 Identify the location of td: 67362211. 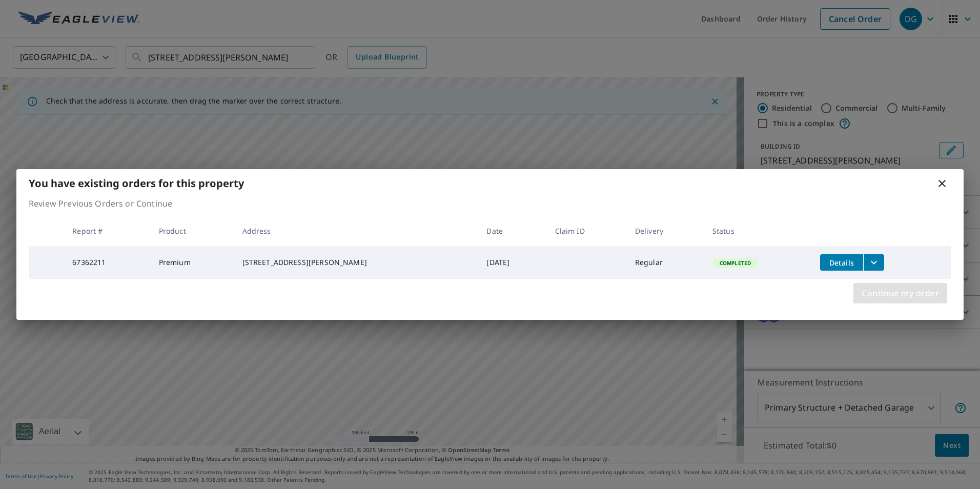
(107, 262).